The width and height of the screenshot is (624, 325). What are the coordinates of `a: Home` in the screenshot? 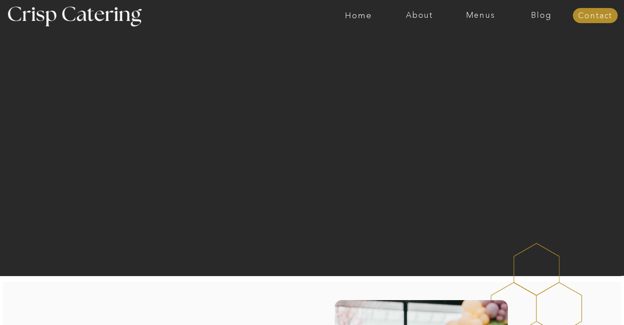 It's located at (358, 16).